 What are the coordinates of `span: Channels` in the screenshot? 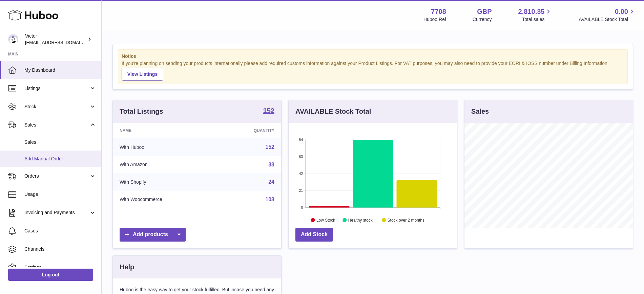 It's located at (60, 249).